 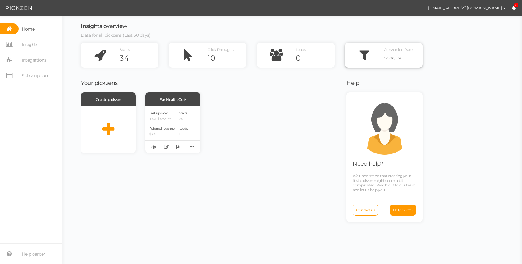 I want to click on img: 0cf658424422677615d517fbba8ea2d8, so click(x=417, y=8).